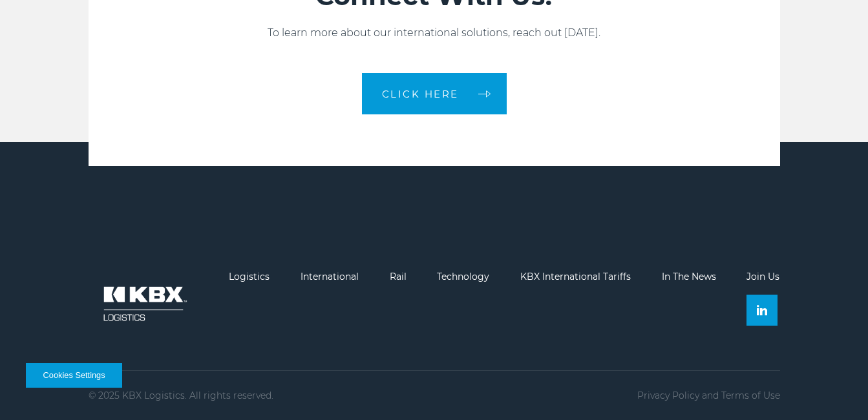 Image resolution: width=868 pixels, height=420 pixels. What do you see at coordinates (398, 277) in the screenshot?
I see `a: Rail` at bounding box center [398, 277].